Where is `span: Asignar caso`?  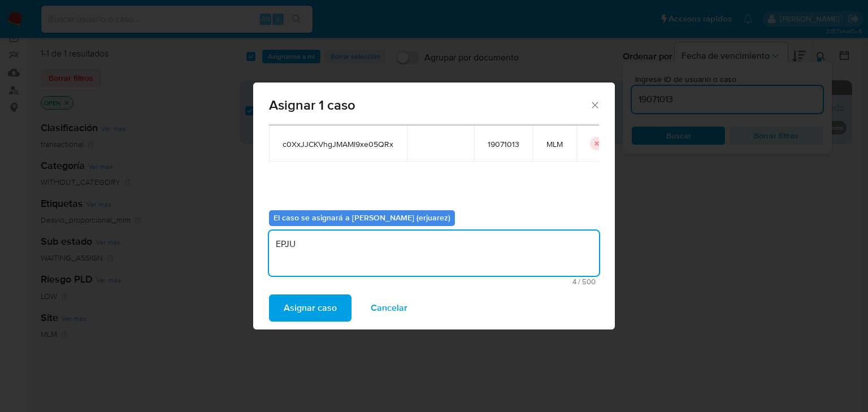 span: Asignar caso is located at coordinates (310, 308).